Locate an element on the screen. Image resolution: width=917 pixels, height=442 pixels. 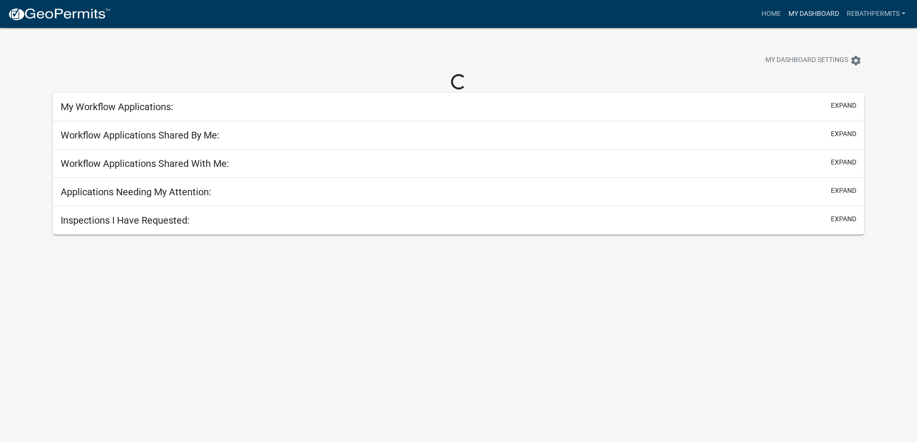
h5: Workflow Applications Shared With Me: is located at coordinates (145, 164).